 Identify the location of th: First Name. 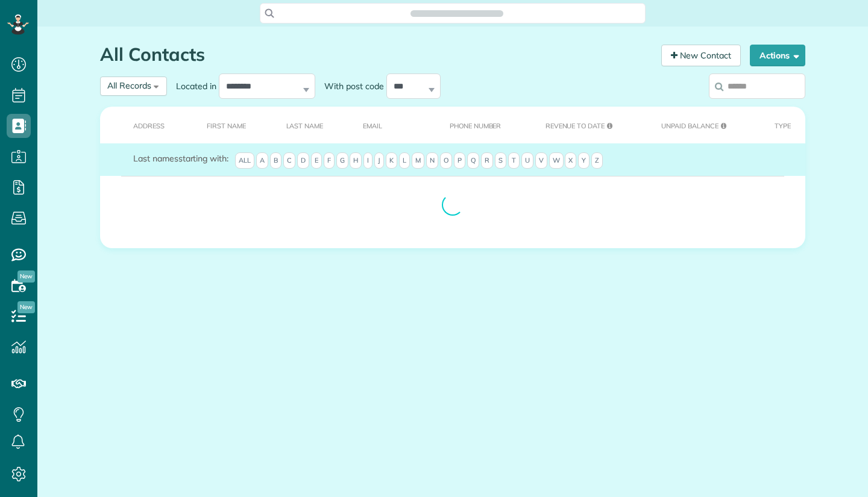
(227, 125).